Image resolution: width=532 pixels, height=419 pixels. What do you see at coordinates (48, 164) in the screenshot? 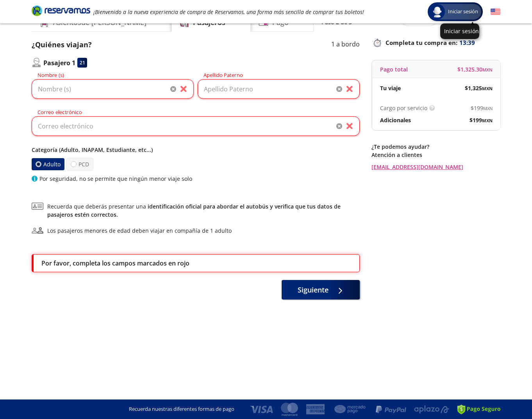
I see `label: Adulto` at bounding box center [48, 164].